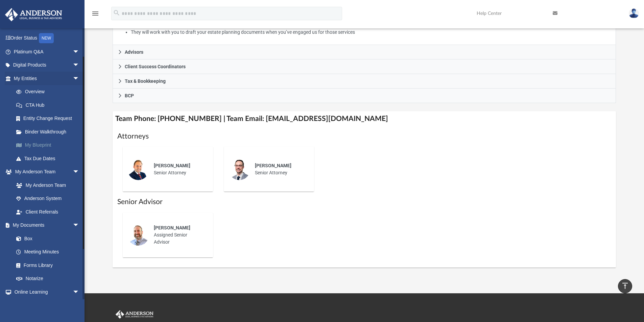  Describe the element at coordinates (178, 235) in the screenshot. I see `div: Assigned Senior Advisor` at that location.